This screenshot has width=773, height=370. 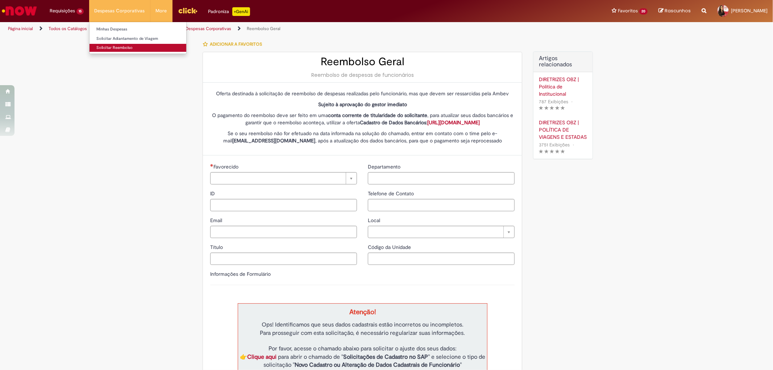 What do you see at coordinates (377, 365) in the screenshot?
I see `strong: Novo Cadastro ou Alteração de Dados Cadastrais de Funcionário` at bounding box center [377, 365].